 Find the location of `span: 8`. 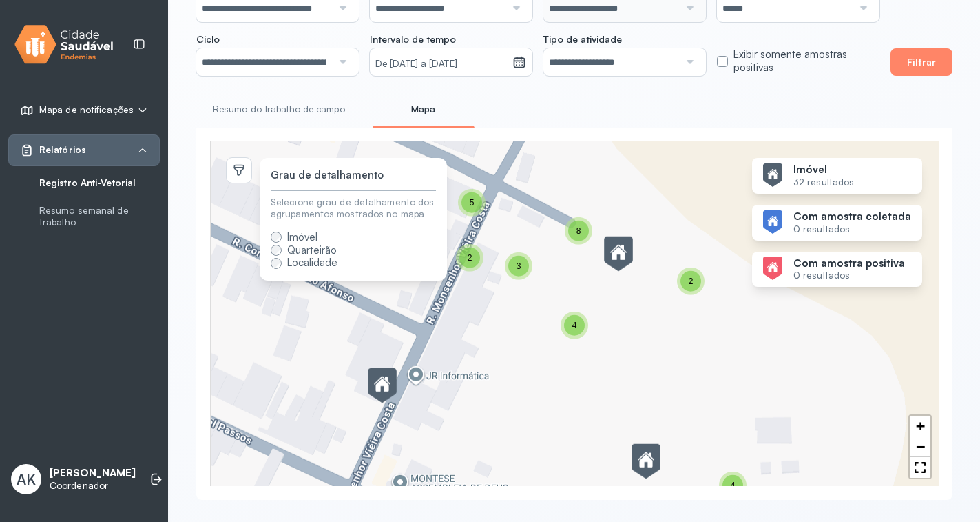

span: 8 is located at coordinates (578, 231).